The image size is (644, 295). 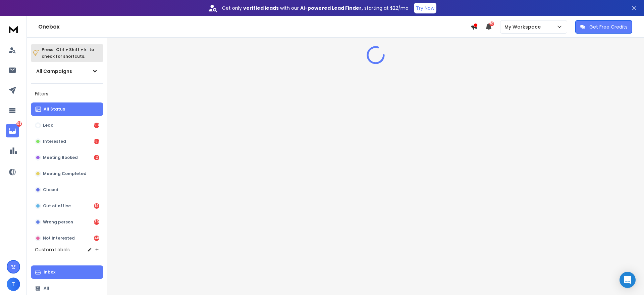 I want to click on p: Interested, so click(x=54, y=141).